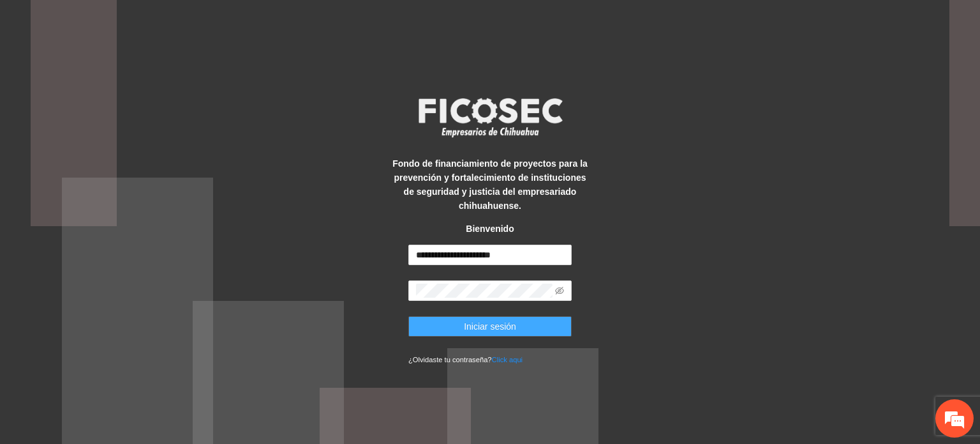 This screenshot has width=980, height=444. Describe the element at coordinates (489, 229) in the screenshot. I see `strong: Bienvenido` at that location.